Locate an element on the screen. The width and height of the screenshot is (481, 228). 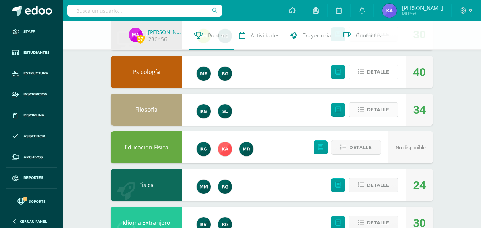
a: Contactos is located at coordinates (361, 36).